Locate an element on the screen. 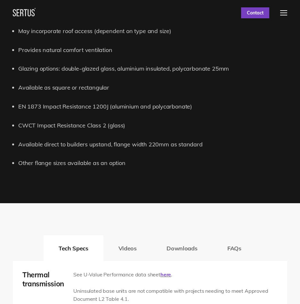  a: Contact is located at coordinates (255, 13).